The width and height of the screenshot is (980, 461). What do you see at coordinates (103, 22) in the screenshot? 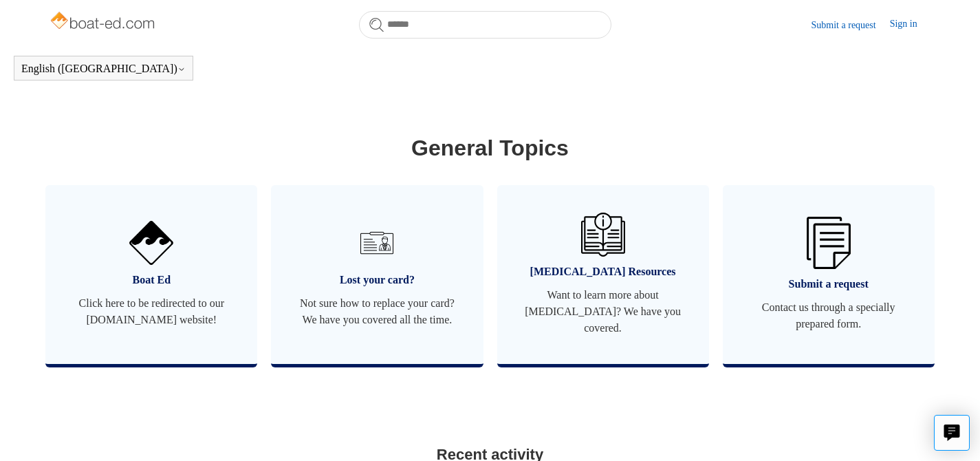
I see `img: Boat-Ed Help Center home page` at bounding box center [103, 22].